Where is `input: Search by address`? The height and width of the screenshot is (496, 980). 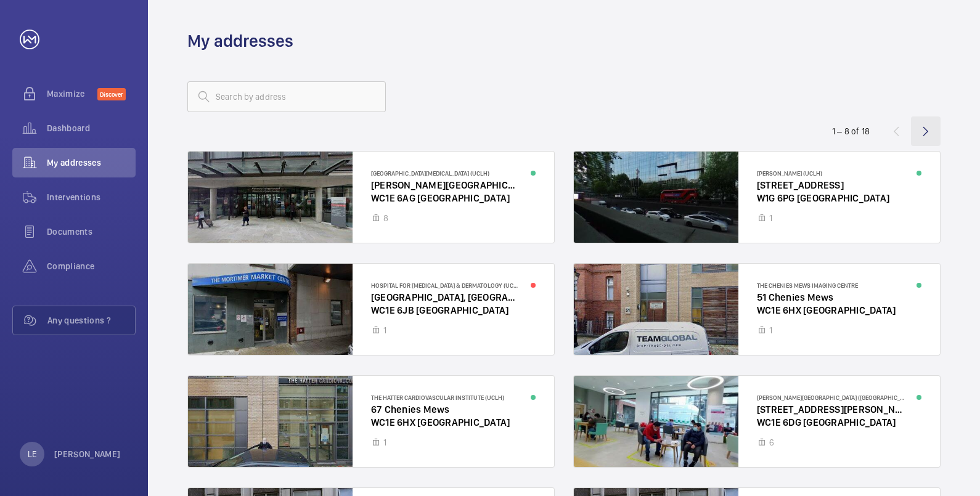 input: Search by address is located at coordinates (287, 96).